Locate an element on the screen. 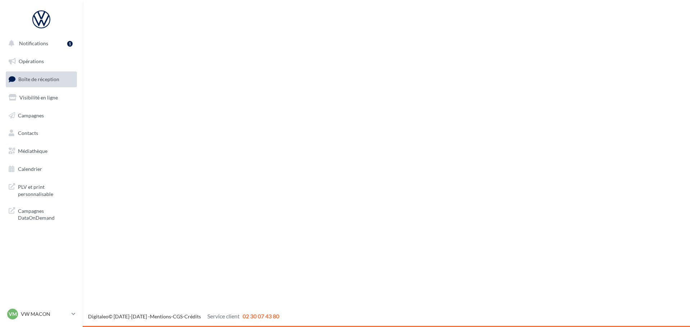 The image size is (690, 327). span: Médiathèque is located at coordinates (33, 151).